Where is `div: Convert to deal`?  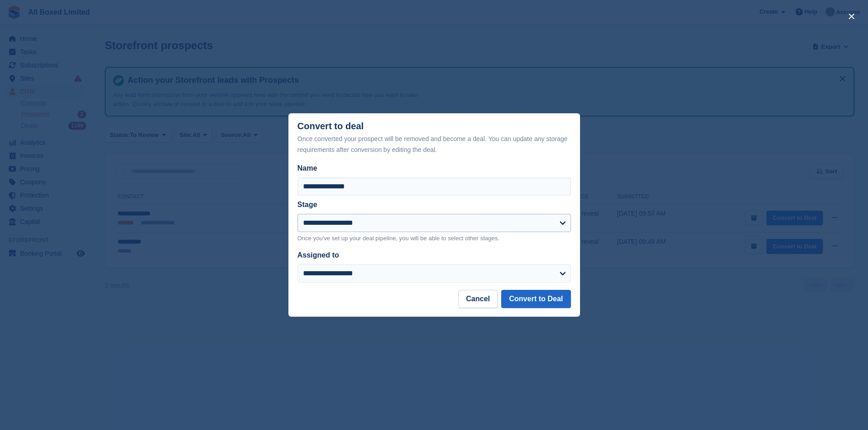
div: Convert to deal is located at coordinates (434, 138).